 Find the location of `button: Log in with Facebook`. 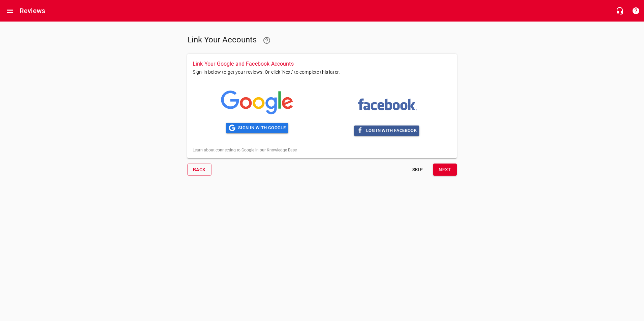

button: Log in with Facebook is located at coordinates (387, 131).